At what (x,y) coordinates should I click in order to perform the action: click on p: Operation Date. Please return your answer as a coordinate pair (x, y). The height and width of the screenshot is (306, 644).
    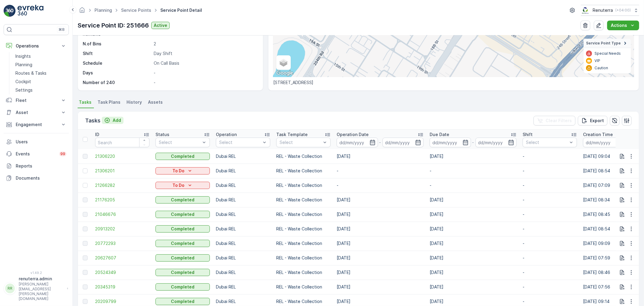
    Looking at the image, I should click on (353, 135).